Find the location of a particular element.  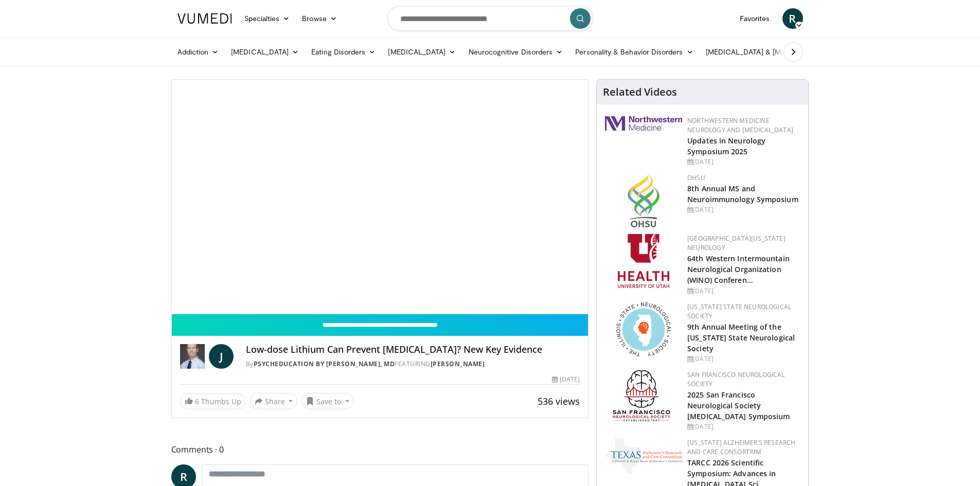

a: R is located at coordinates (792, 18).